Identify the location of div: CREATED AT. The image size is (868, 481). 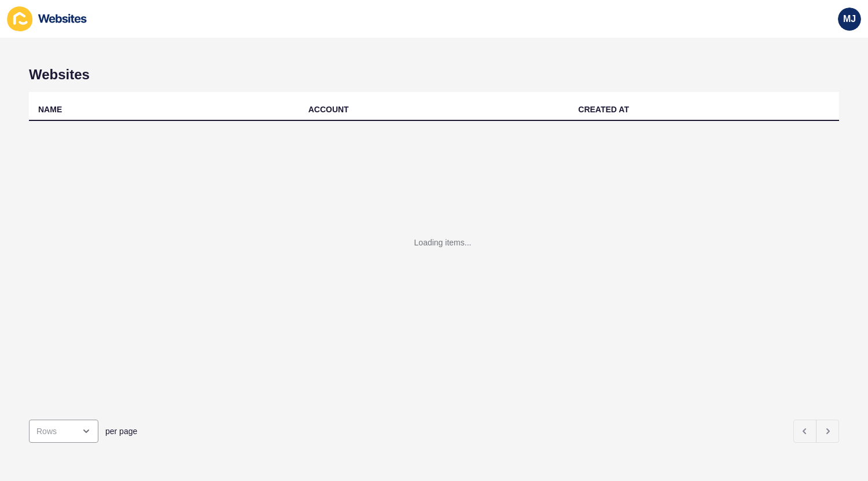
(604, 110).